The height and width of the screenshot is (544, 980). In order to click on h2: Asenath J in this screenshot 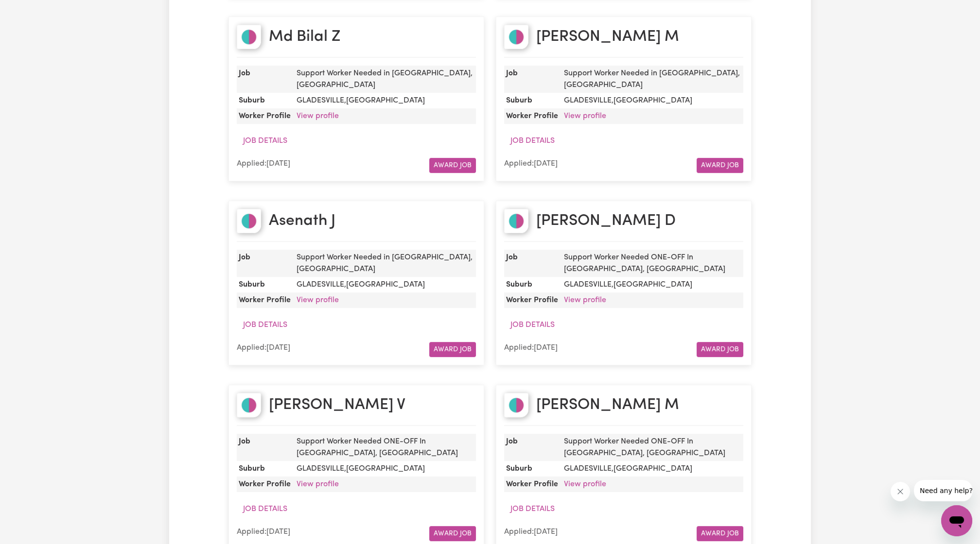, I will do `click(302, 222)`.